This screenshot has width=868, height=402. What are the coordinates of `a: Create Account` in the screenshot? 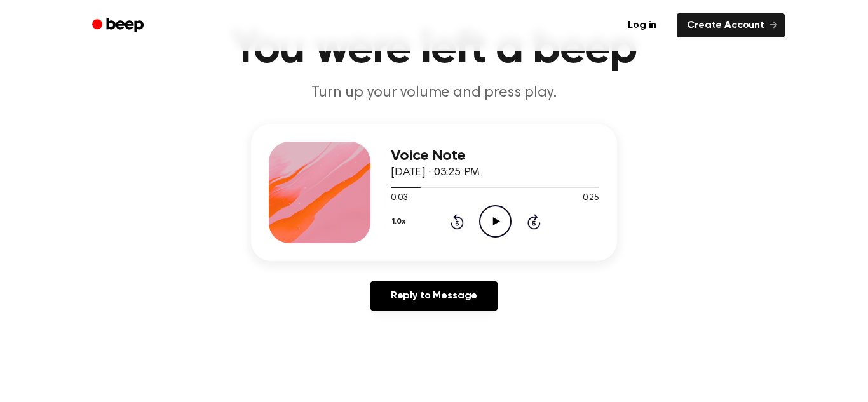 It's located at (731, 26).